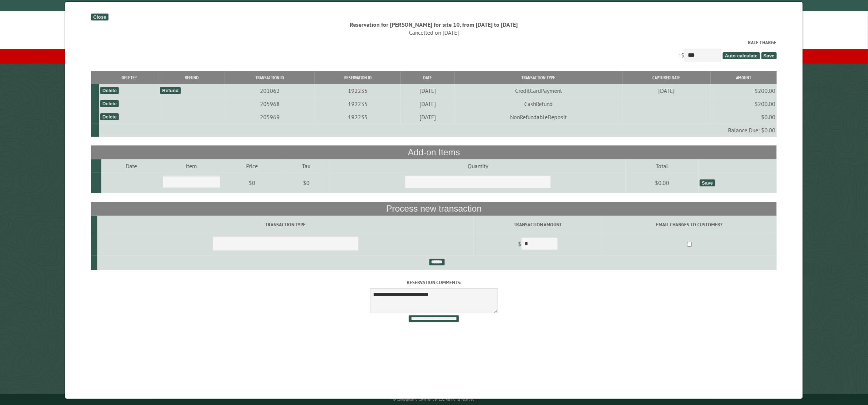 The width and height of the screenshot is (868, 405). What do you see at coordinates (129, 77) in the screenshot?
I see `th: Delete?` at bounding box center [129, 77].